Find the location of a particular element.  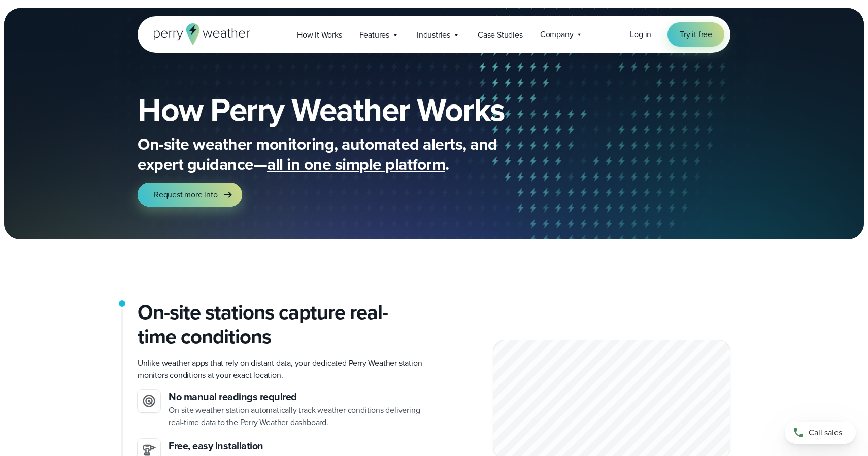

span: Company is located at coordinates (557, 35).